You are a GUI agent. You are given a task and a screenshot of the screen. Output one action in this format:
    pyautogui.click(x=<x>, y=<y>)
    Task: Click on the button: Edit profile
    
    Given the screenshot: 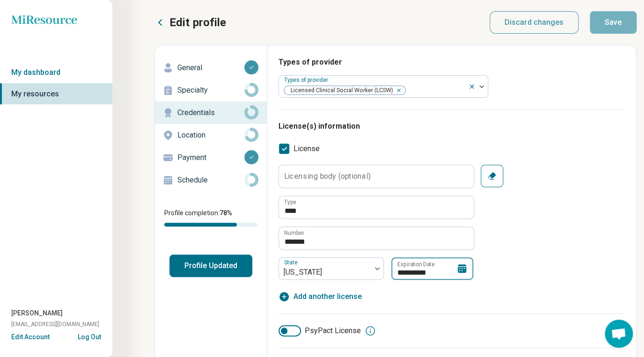 What is the action you would take?
    pyautogui.click(x=190, y=23)
    